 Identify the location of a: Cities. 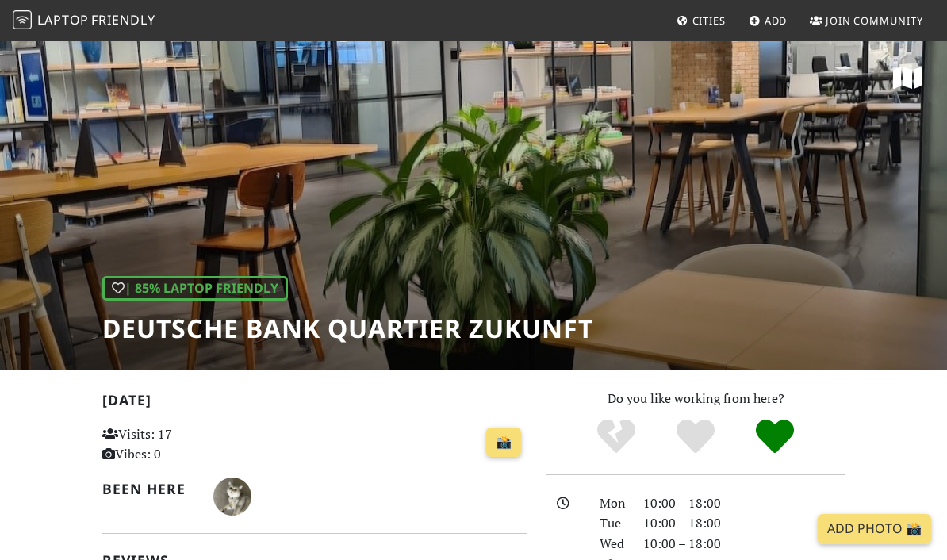
(701, 20).